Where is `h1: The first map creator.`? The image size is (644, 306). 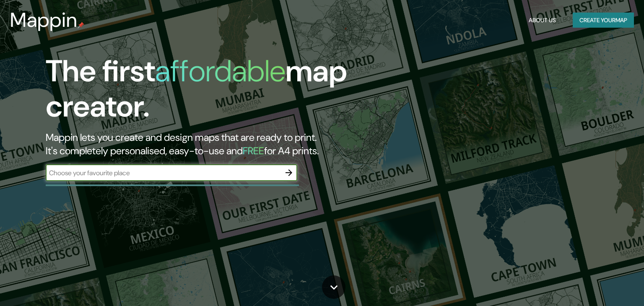 h1: The first map creator. is located at coordinates (207, 92).